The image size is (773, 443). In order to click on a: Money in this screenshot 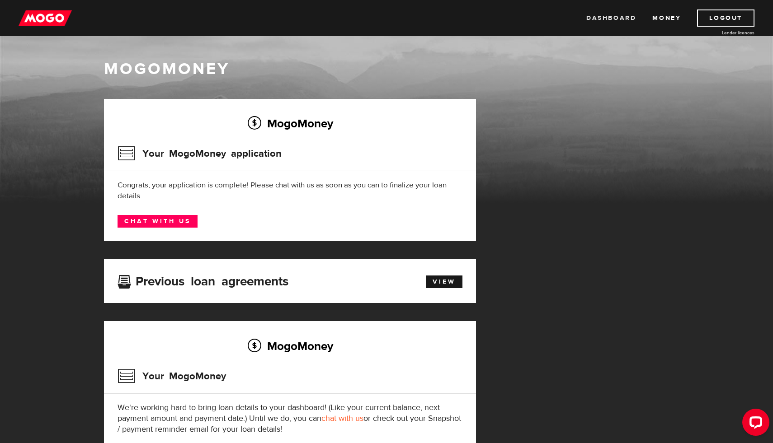, I will do `click(666, 18)`.